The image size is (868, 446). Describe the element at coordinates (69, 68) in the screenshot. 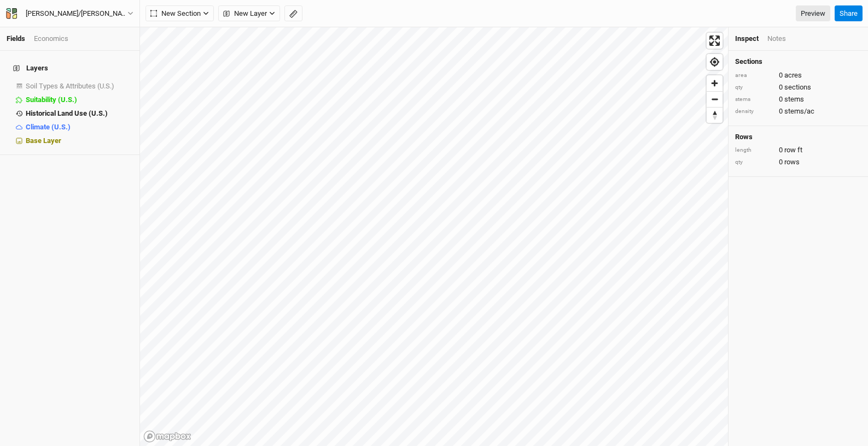

I see `h4: Layers` at that location.